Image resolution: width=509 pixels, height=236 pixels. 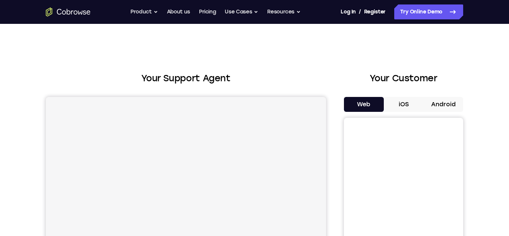 I want to click on button: Resources, so click(x=284, y=12).